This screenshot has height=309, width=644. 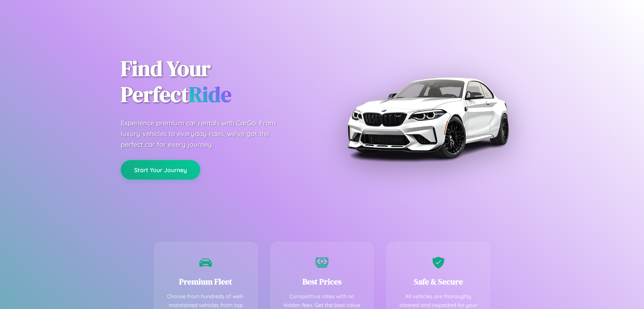 What do you see at coordinates (428, 118) in the screenshot?
I see `img: Premium BMW car rental vehicle` at bounding box center [428, 118].